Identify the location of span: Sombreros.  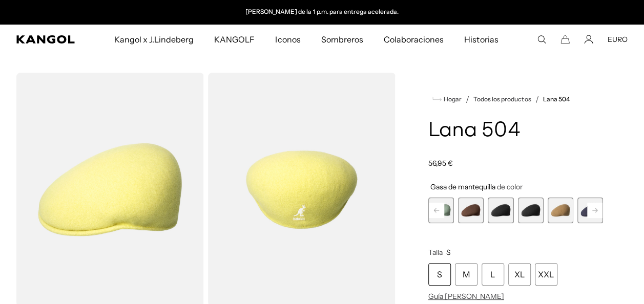
(342, 39).